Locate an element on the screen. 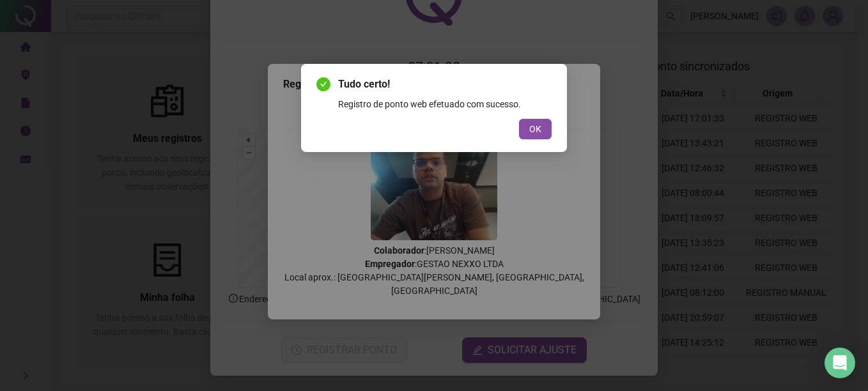  div: Registro de ponto web efetuado com sucesso. is located at coordinates (445, 104).